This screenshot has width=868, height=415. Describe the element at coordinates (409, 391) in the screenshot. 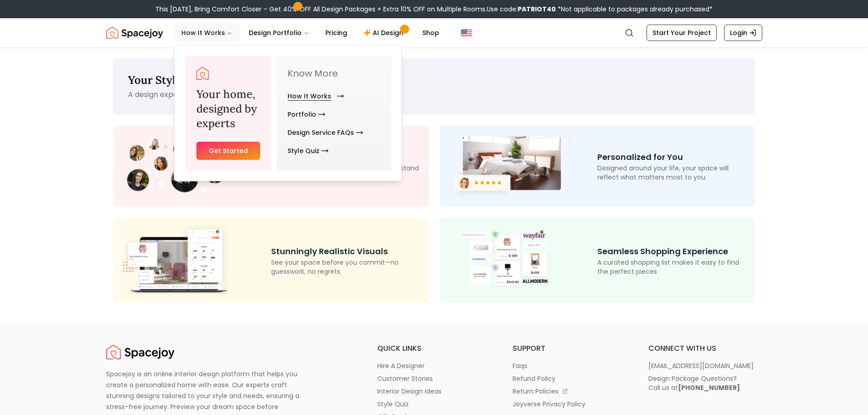

I see `p: interior design ideas` at that location.